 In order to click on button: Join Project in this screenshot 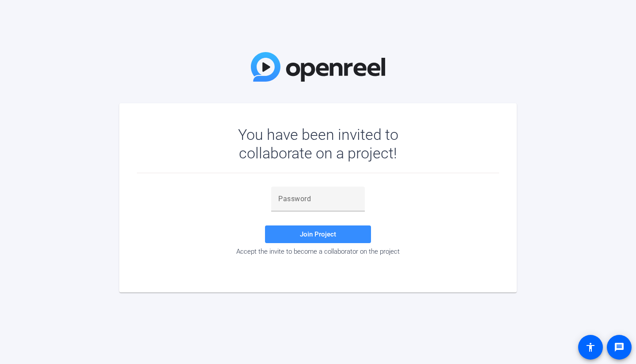, I will do `click(318, 235)`.